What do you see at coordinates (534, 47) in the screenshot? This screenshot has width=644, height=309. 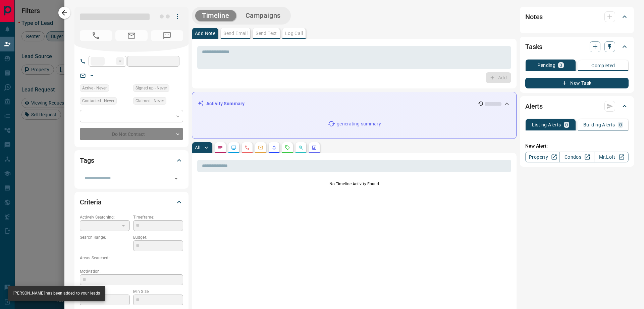 I see `h2: Tasks` at bounding box center [534, 47].